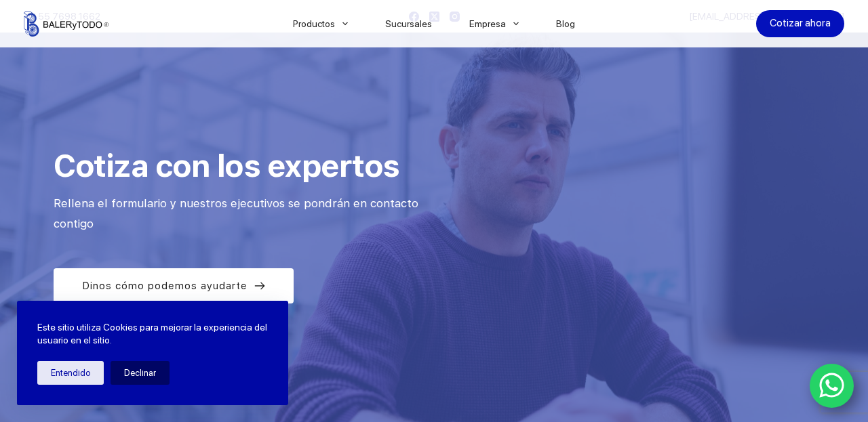 This screenshot has width=868, height=422. What do you see at coordinates (140, 373) in the screenshot?
I see `button: Declinar` at bounding box center [140, 373].